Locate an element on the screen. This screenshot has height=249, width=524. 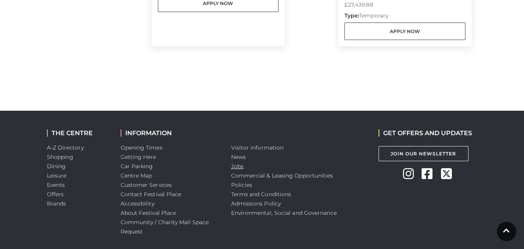
a: Contact Festival Place is located at coordinates (151, 194).